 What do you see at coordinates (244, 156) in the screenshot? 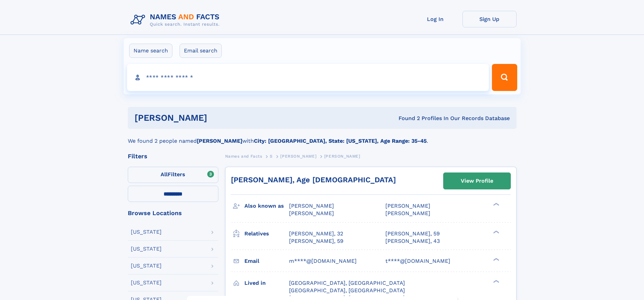
I see `a: Names and Facts` at bounding box center [244, 156].